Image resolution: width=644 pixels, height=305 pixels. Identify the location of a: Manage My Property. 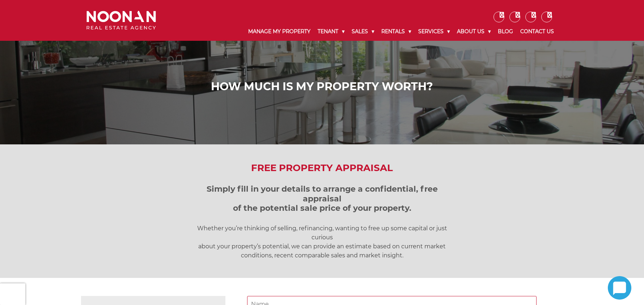
(279, 32).